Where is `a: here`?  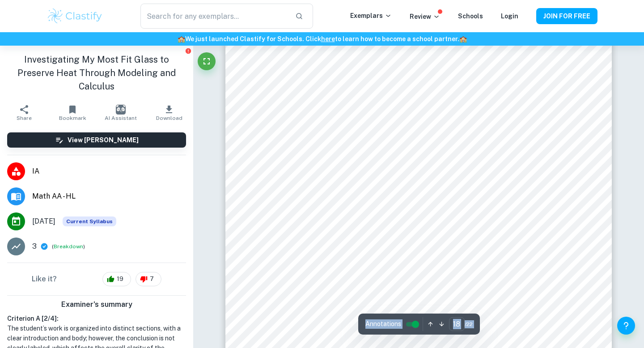 a: here is located at coordinates (328, 39).